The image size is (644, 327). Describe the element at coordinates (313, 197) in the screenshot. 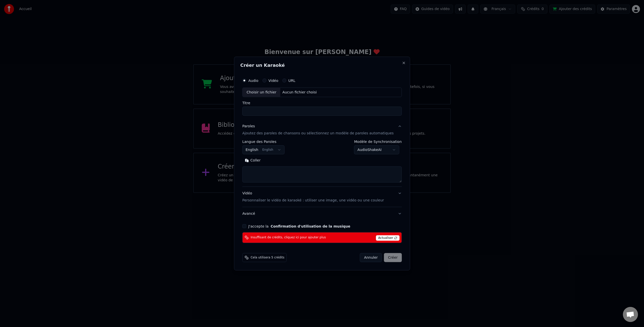

I see `div: Vidéo` at that location.